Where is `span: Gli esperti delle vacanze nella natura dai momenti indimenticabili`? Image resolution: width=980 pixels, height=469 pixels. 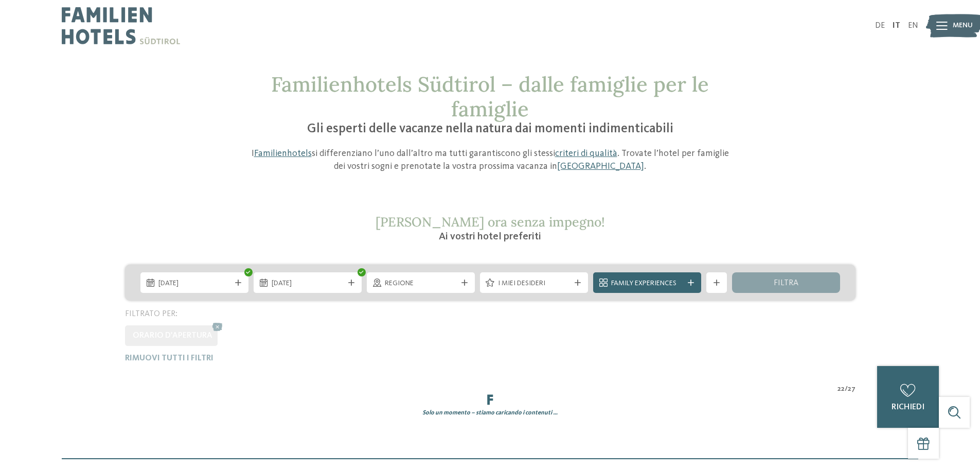
span: Gli esperti delle vacanze nella natura dai momenti indimenticabili is located at coordinates (490, 129).